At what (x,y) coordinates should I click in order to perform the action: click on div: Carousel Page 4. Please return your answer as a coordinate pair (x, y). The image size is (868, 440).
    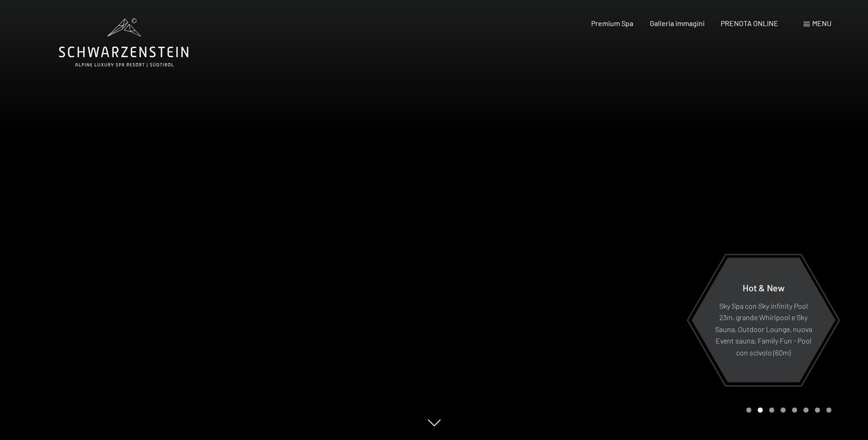
    Looking at the image, I should click on (783, 410).